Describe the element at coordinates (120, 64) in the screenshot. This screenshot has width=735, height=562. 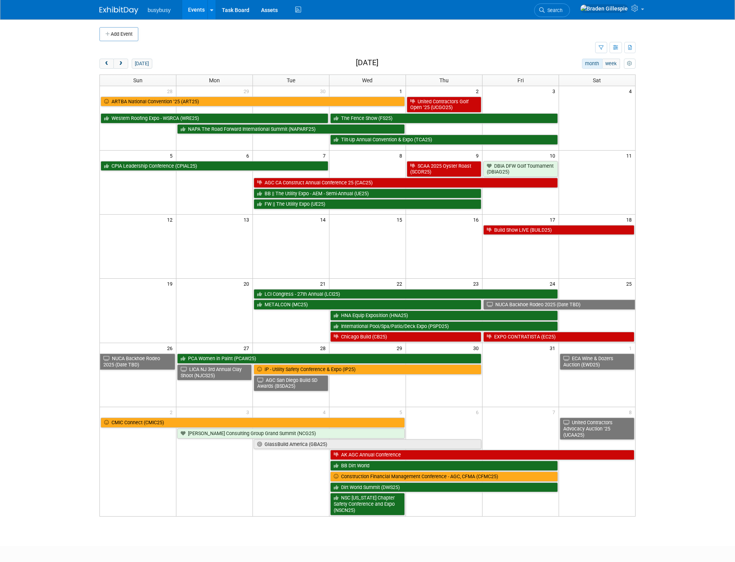
I see `button: next` at that location.